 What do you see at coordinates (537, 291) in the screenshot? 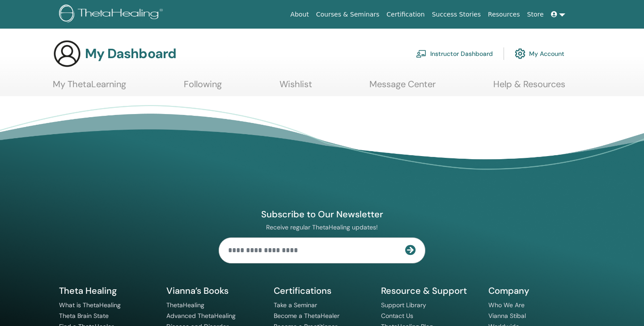
I see `h5: Company` at bounding box center [537, 291].